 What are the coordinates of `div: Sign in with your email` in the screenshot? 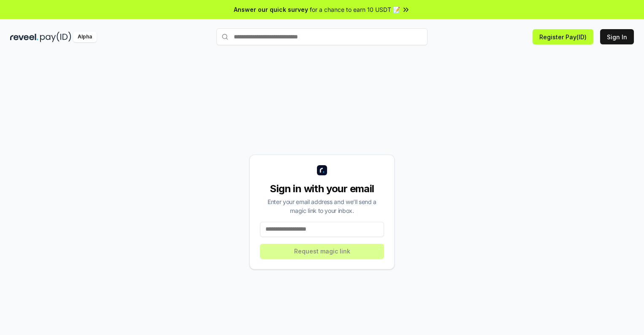 It's located at (322, 189).